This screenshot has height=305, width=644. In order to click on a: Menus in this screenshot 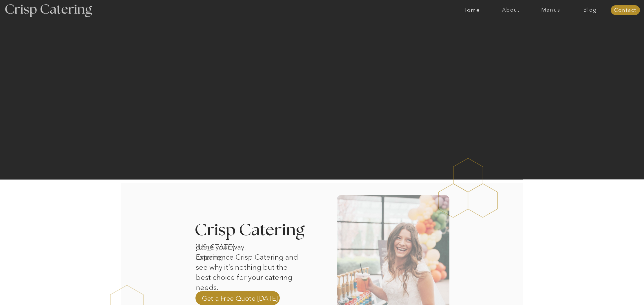, I will do `click(550, 10)`.